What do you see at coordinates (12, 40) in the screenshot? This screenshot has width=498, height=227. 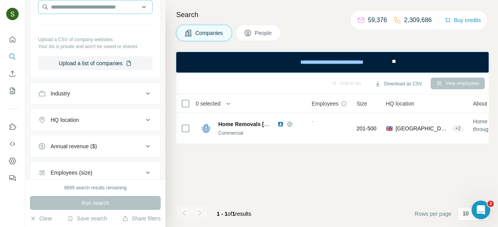 I see `button: Quick start` at bounding box center [12, 40].